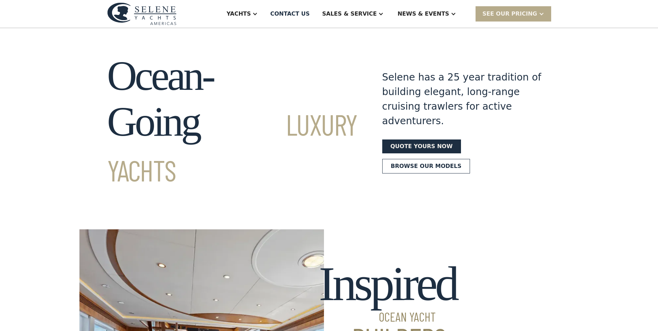 Image resolution: width=658 pixels, height=331 pixels. I want to click on div: Yachts, so click(239, 14).